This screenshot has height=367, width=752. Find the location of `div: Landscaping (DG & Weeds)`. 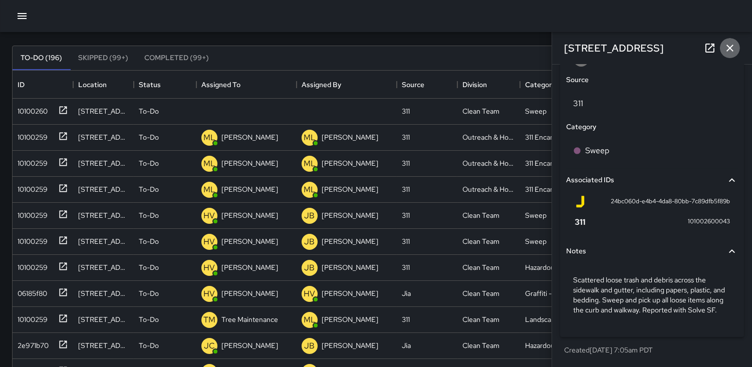

div: Landscaping (DG & Weeds) is located at coordinates (551, 319).